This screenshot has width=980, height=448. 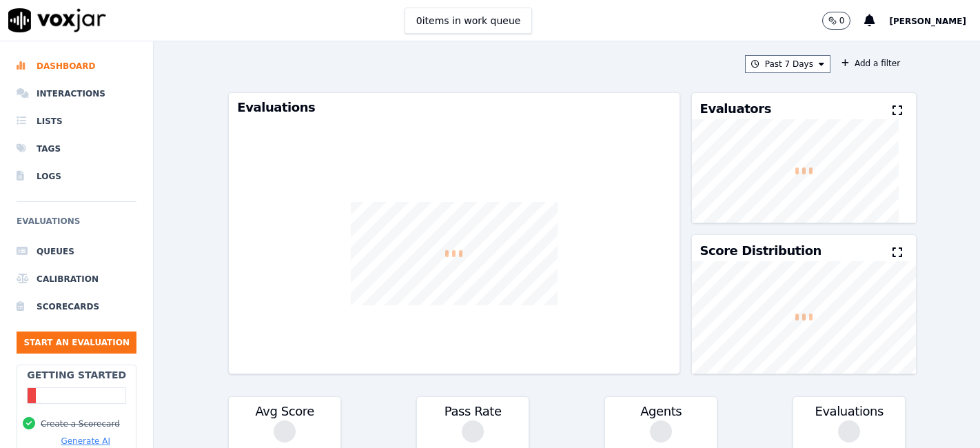 I want to click on h3: Score Distribution, so click(x=761, y=251).